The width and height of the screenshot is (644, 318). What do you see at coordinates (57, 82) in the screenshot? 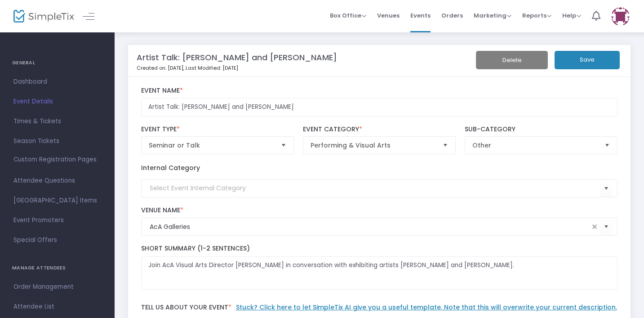
I see `span: Dashboard` at bounding box center [57, 82].